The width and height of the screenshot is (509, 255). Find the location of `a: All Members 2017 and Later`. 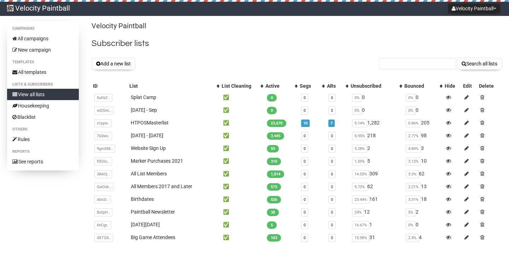

a: All Members 2017 and Later is located at coordinates (161, 186).